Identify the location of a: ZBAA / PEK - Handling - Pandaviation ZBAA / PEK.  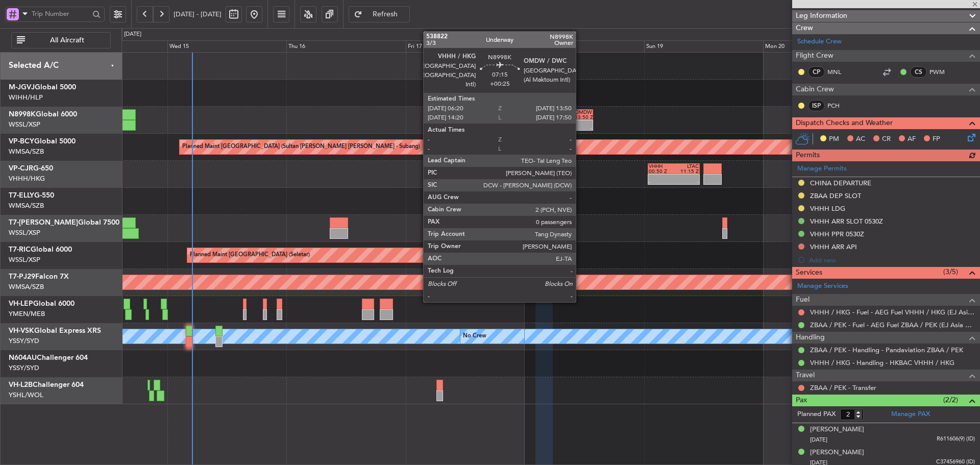
(887, 349).